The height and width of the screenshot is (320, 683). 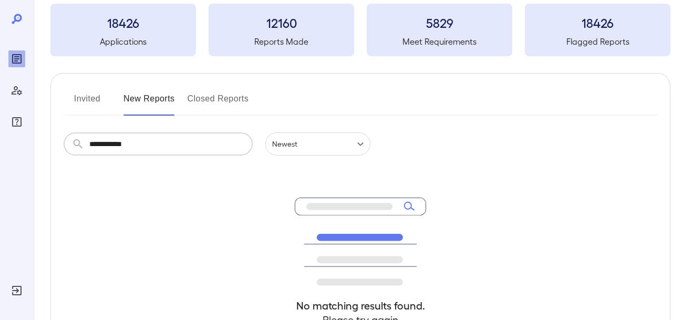 I want to click on h5: Meet Requirements, so click(x=440, y=42).